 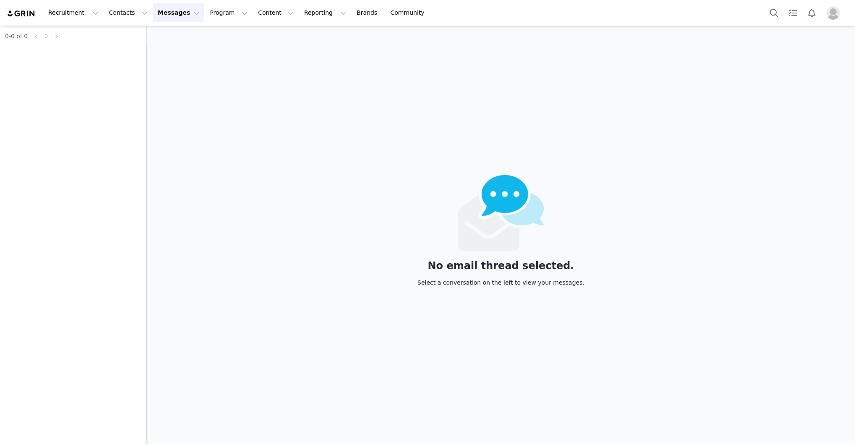 I want to click on li: Previous Page, so click(x=36, y=36).